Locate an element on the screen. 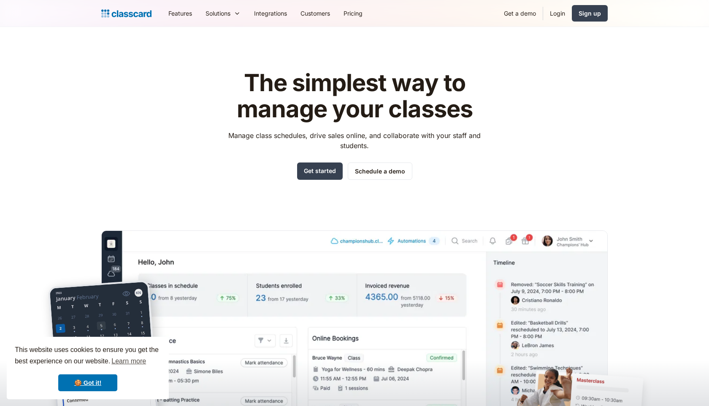 Image resolution: width=709 pixels, height=406 pixels. a: Login is located at coordinates (557, 13).